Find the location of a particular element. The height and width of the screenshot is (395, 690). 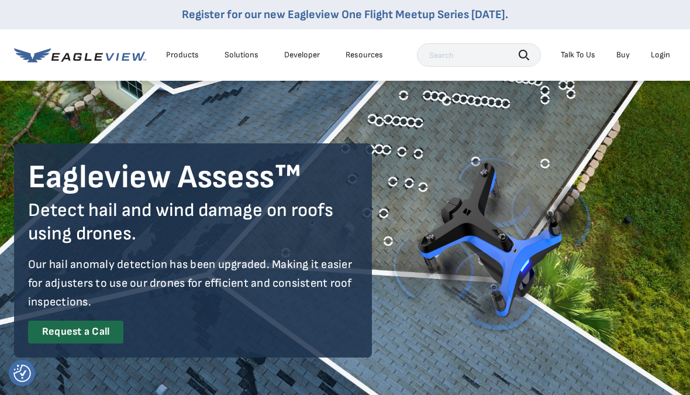

a: Buy is located at coordinates (623, 55).